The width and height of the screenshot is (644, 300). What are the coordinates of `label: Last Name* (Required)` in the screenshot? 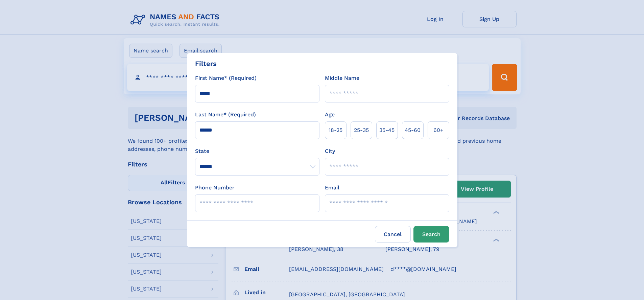 It's located at (226, 114).